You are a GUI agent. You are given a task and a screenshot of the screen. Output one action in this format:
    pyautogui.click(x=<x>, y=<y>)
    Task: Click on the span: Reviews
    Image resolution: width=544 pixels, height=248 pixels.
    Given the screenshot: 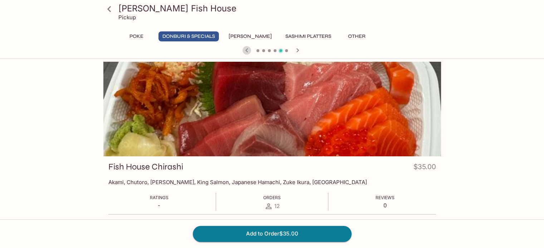 What is the action you would take?
    pyautogui.click(x=385, y=198)
    